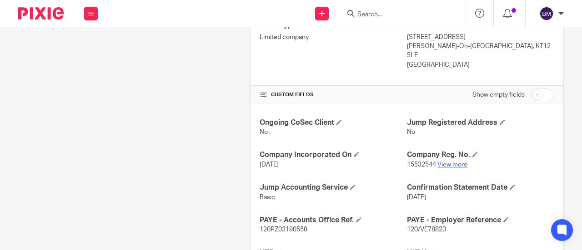  What do you see at coordinates (333, 220) in the screenshot?
I see `h4: PAYE - Accounts Office Ref.` at bounding box center [333, 220].